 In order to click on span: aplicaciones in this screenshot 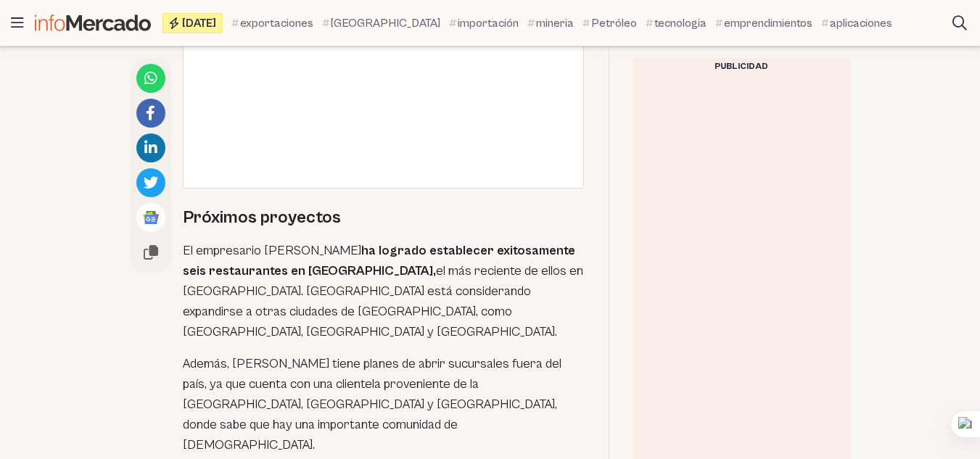, I will do `click(861, 23)`.